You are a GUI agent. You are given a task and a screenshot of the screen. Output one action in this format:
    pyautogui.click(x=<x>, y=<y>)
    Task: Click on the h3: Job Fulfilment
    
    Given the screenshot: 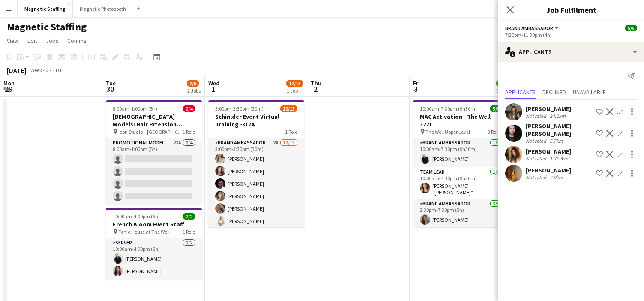 What is the action you would take?
    pyautogui.click(x=571, y=10)
    